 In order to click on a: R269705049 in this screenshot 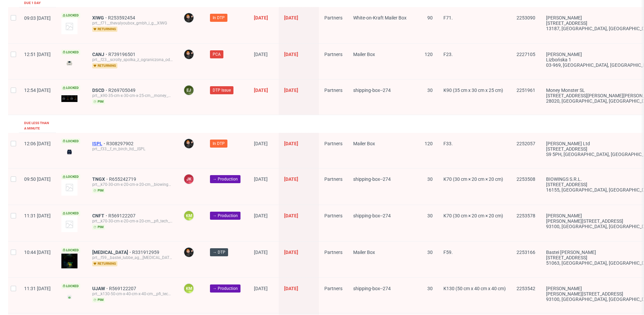, I will do `click(123, 90)`.